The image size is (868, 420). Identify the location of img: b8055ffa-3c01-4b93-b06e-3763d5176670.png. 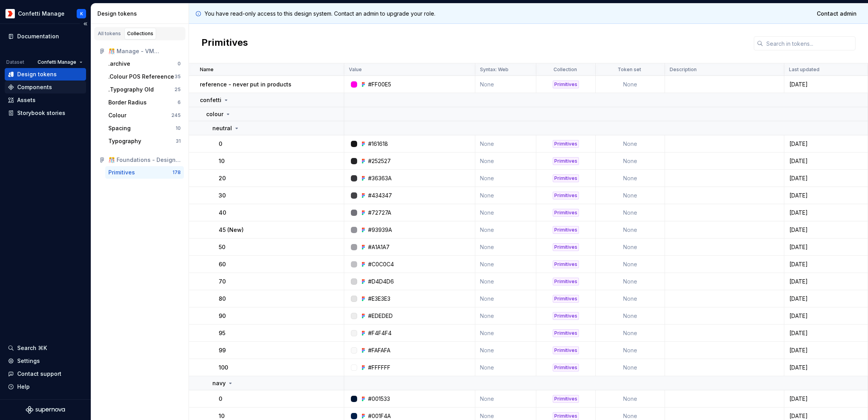
(10, 14).